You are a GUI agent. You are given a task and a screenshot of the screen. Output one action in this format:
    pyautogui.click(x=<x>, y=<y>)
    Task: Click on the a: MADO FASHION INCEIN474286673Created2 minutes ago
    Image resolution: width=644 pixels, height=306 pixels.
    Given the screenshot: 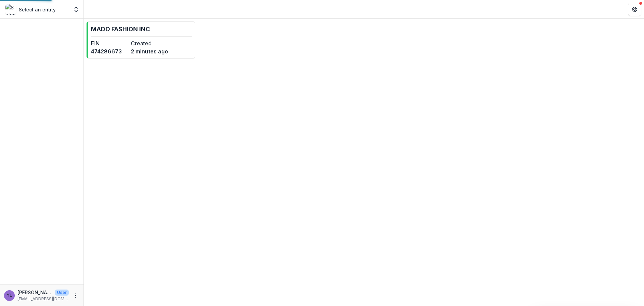 What is the action you would take?
    pyautogui.click(x=141, y=40)
    